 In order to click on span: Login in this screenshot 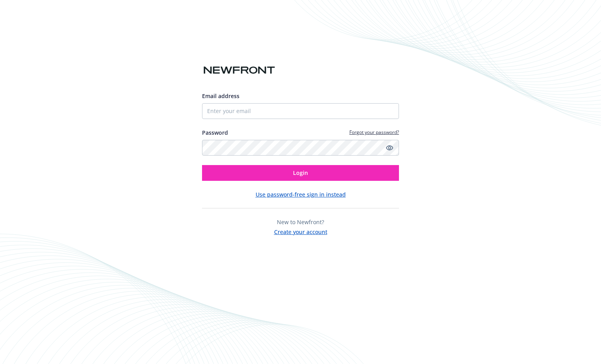, I will do `click(300, 173)`.